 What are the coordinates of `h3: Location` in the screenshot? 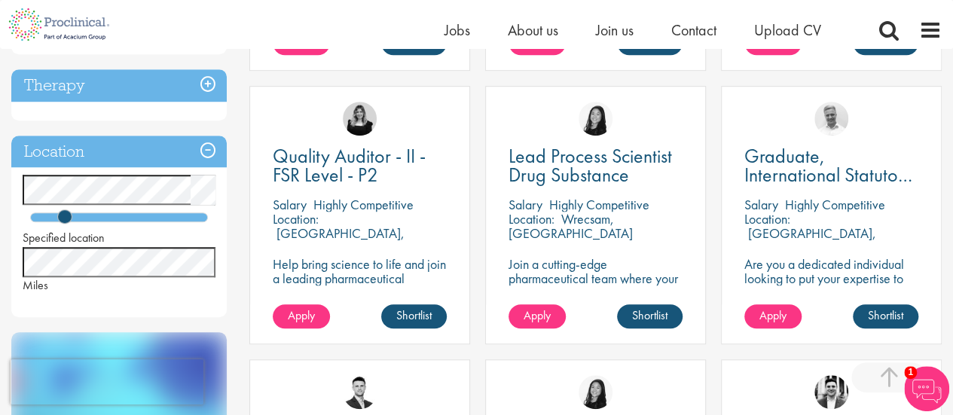 It's located at (119, 151).